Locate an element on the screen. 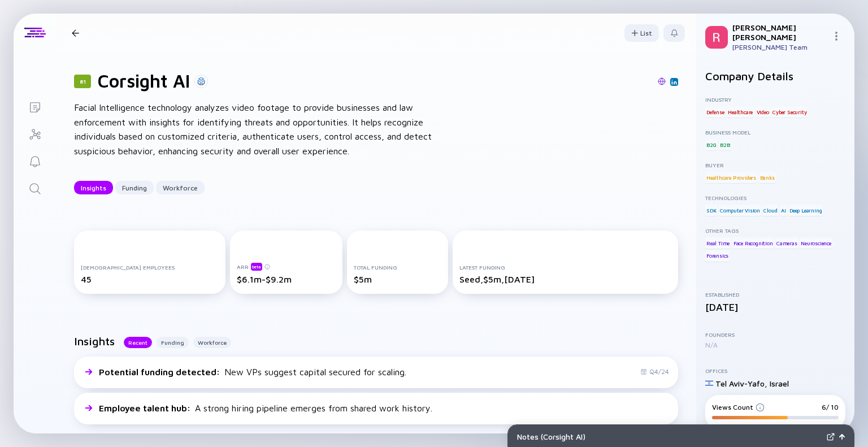 This screenshot has width=868, height=447. button: Insights is located at coordinates (93, 188).